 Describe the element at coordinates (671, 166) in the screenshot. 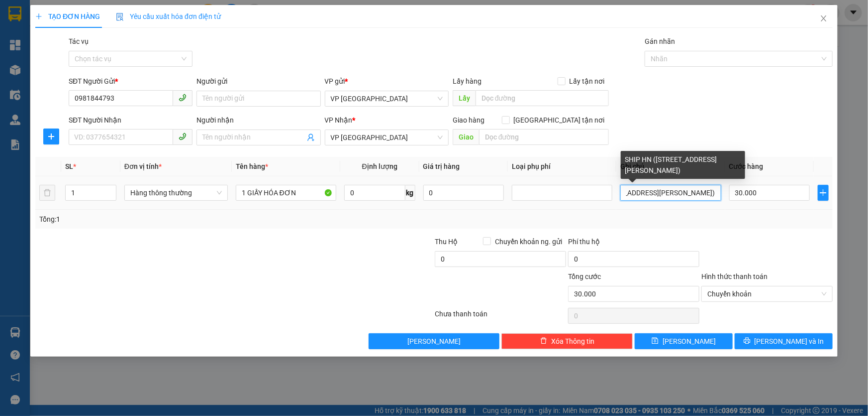

I see `th: Ghi chú` at that location.